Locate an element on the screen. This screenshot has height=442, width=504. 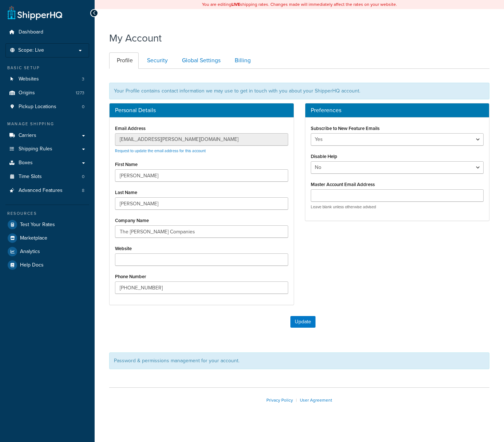
li: Shipping Rules is located at coordinates (47, 149).